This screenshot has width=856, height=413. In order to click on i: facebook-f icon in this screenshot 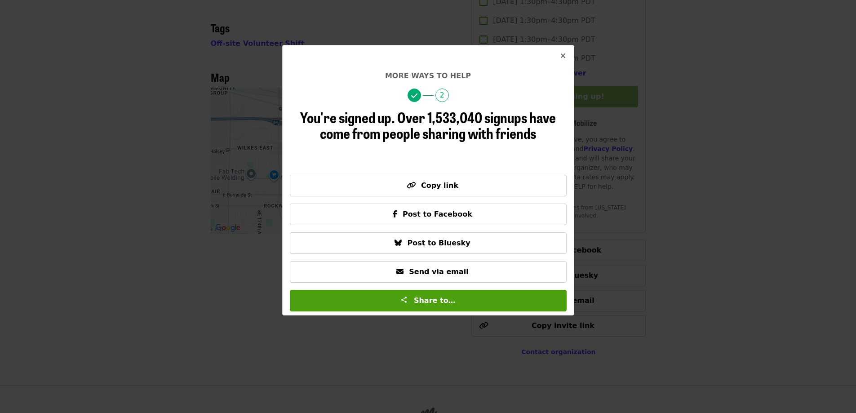, I will do `click(395, 214)`.